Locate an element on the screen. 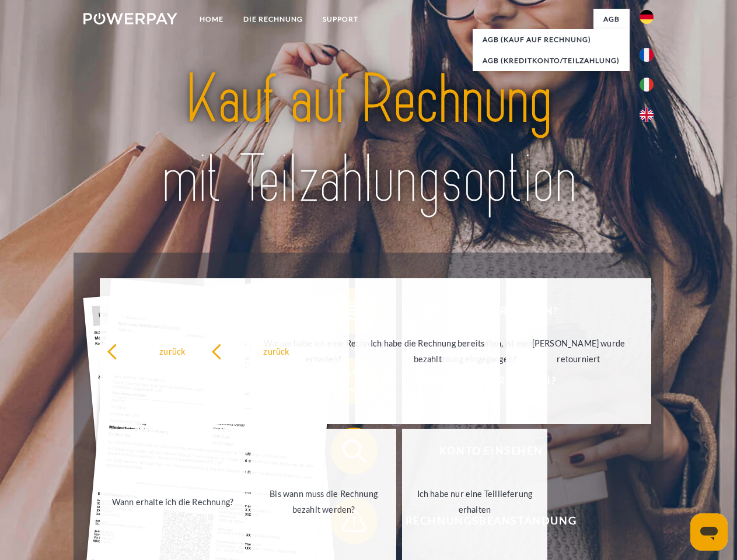 Image resolution: width=737 pixels, height=560 pixels. a: DIE RECHNUNG is located at coordinates (273, 19).